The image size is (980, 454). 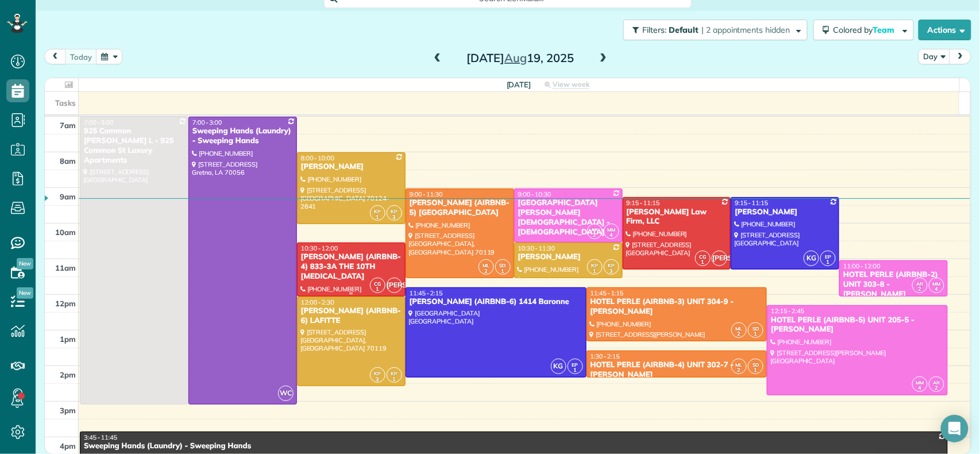 What do you see at coordinates (571, 84) in the screenshot?
I see `span: View week` at bounding box center [571, 84].